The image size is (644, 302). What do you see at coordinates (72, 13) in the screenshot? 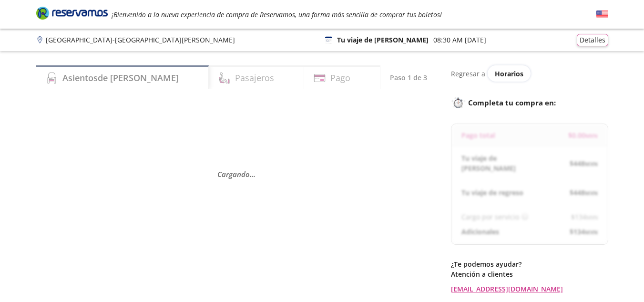
I see `i: Brand Logo` at bounding box center [72, 13].